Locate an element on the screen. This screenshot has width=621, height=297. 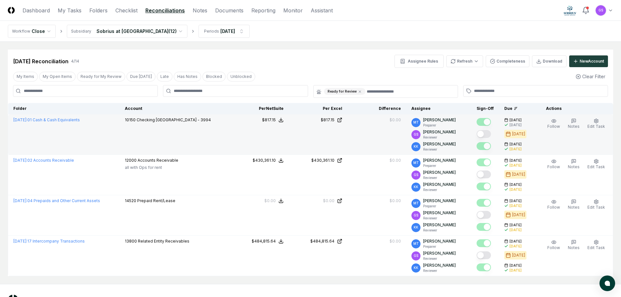
a: Reporting is located at coordinates (263, 10).